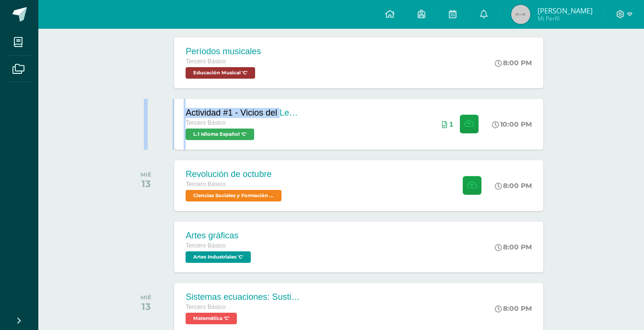 This screenshot has width=644, height=330. Describe the element at coordinates (218, 257) in the screenshot. I see `span: Artes Industriales 'C'` at that location.